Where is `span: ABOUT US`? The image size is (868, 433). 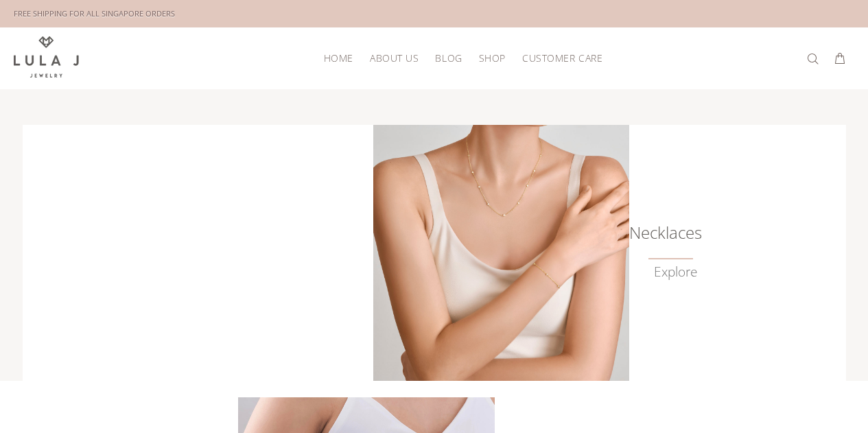
span: ABOUT US is located at coordinates (394, 57).